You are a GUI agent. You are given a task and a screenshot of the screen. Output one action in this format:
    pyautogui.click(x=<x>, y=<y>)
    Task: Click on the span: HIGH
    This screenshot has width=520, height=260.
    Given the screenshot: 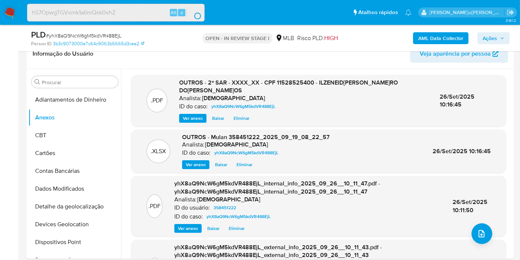 What is the action you would take?
    pyautogui.click(x=331, y=38)
    